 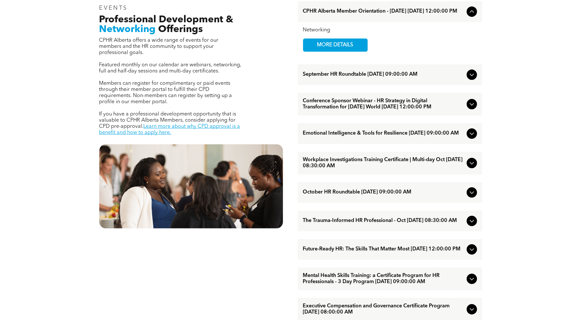 I want to click on a: MORE DETAILS, so click(x=335, y=45).